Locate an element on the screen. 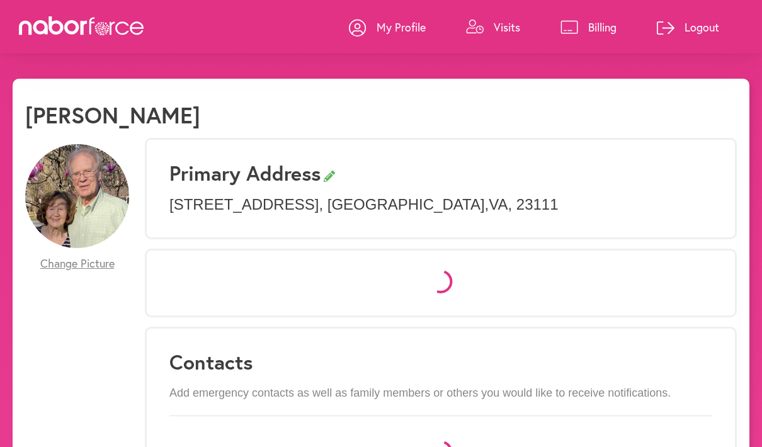  p: Billing is located at coordinates (602, 27).